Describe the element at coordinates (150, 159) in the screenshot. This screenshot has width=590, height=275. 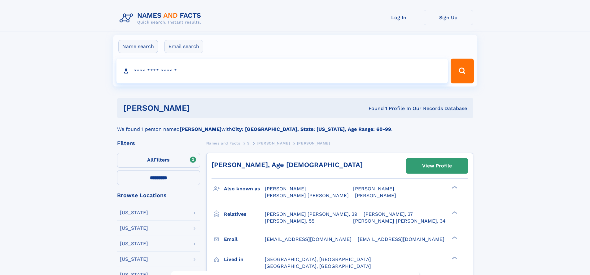
I see `span: All` at that location.